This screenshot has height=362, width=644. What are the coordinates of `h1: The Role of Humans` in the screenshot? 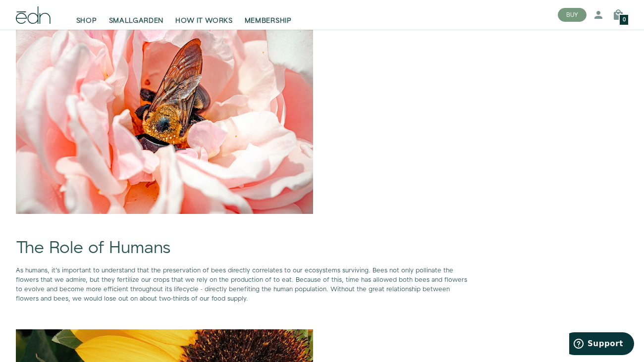 It's located at (245, 248).